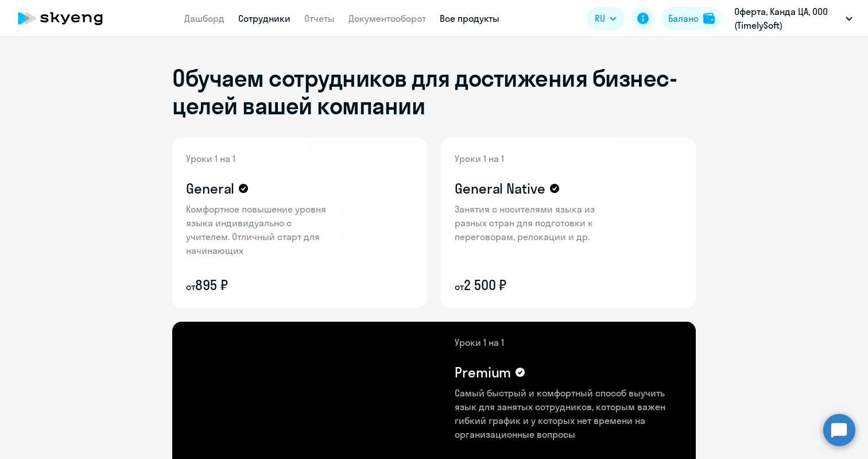 This screenshot has height=459, width=868. Describe the element at coordinates (261, 230) in the screenshot. I see `p: Комфортное повышение уровня языка индивидуально с учителем. Отличный старт для начинающих` at that location.